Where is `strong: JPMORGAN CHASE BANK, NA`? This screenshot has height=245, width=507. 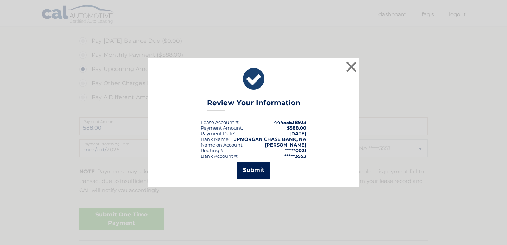 strong: JPMORGAN CHASE BANK, NA is located at coordinates (270, 139).